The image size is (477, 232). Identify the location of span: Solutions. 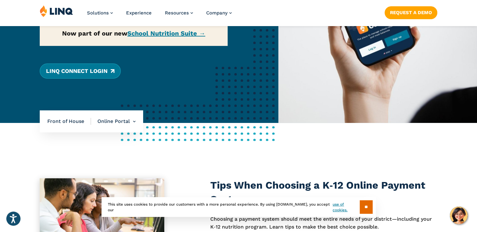
(98, 13).